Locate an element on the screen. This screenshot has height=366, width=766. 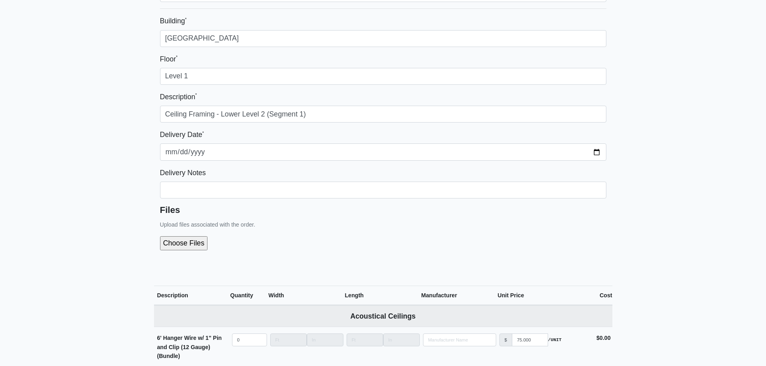
input: manufacturer is located at coordinates (530, 340).